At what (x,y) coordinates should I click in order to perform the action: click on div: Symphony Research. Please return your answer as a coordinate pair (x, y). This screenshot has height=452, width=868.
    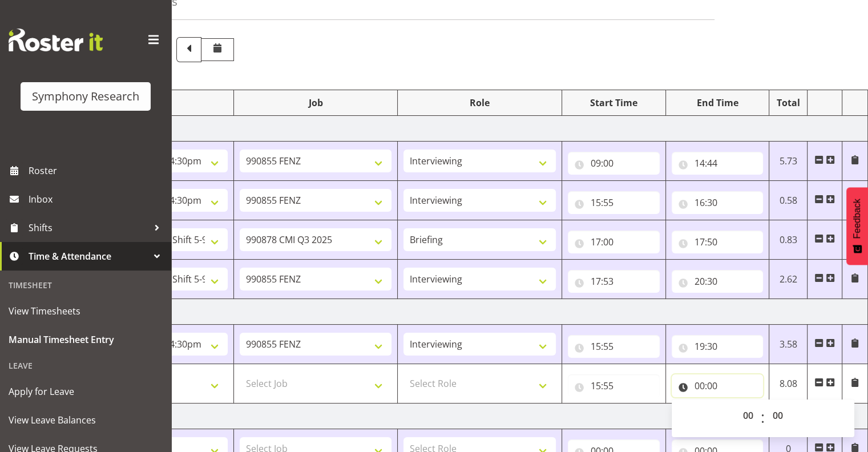
    Looking at the image, I should click on (85, 97).